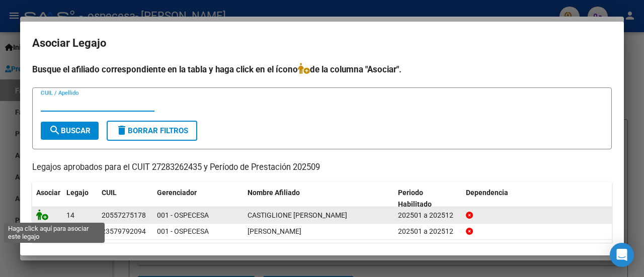 The width and height of the screenshot is (644, 277). Describe the element at coordinates (109, 193) in the screenshot. I see `span: CUIL` at that location.